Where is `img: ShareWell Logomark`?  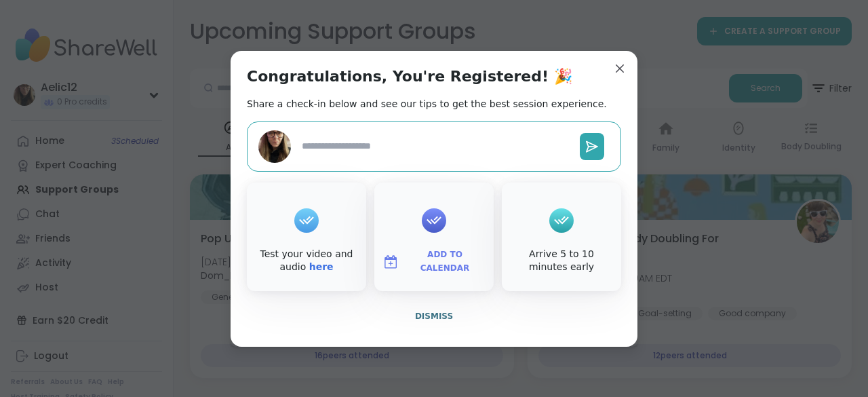 img: ShareWell Logomark is located at coordinates (390, 262).